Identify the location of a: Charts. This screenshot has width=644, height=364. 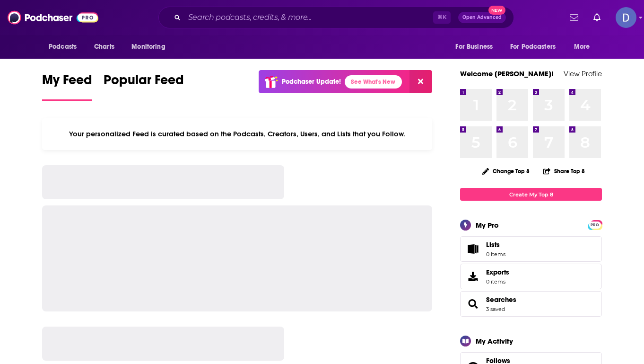
(104, 47).